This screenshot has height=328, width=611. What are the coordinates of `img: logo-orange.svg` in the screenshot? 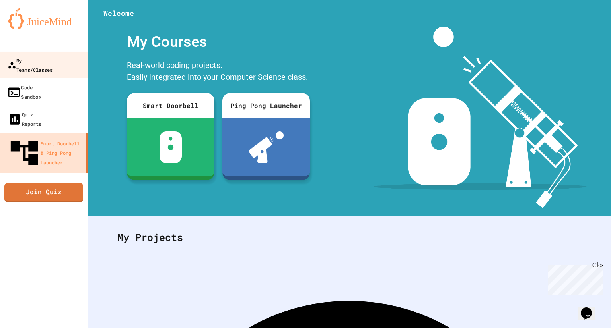 It's located at (44, 18).